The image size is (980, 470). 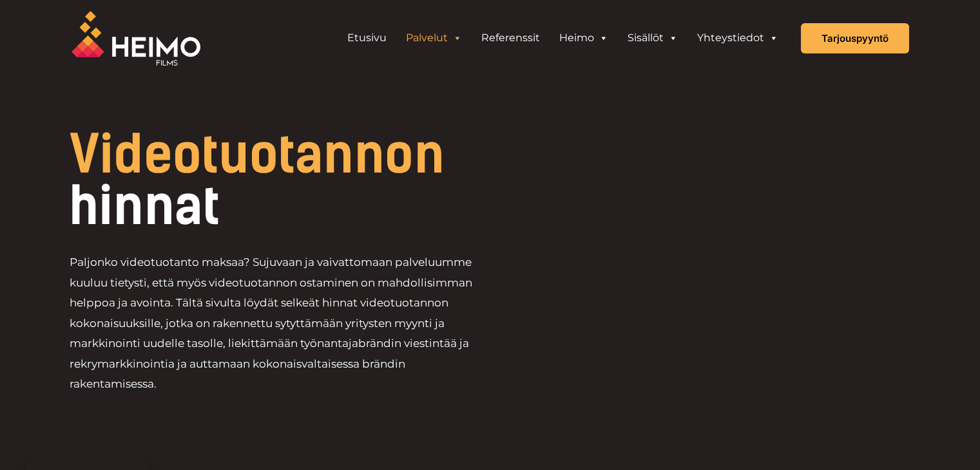 What do you see at coordinates (737, 38) in the screenshot?
I see `a: Yhteystiedot` at bounding box center [737, 38].